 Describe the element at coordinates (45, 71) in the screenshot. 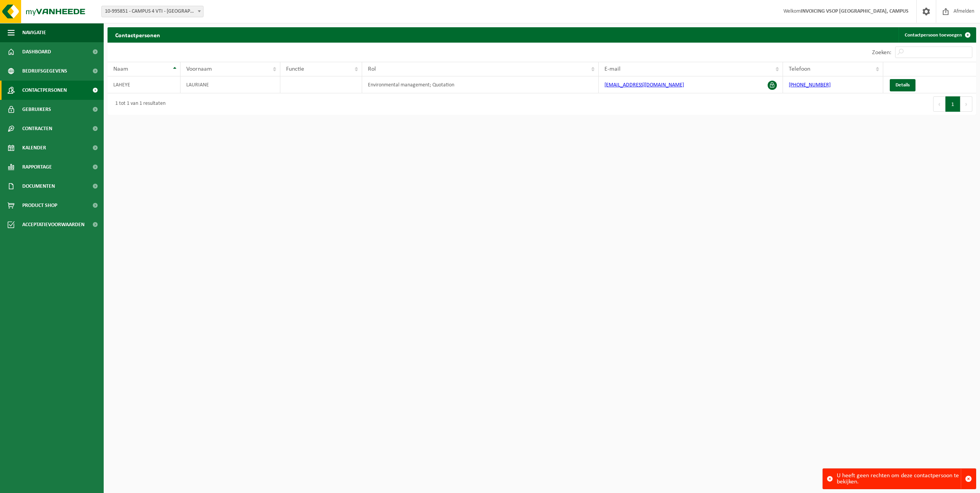

I see `span: Bedrijfsgegevens` at that location.